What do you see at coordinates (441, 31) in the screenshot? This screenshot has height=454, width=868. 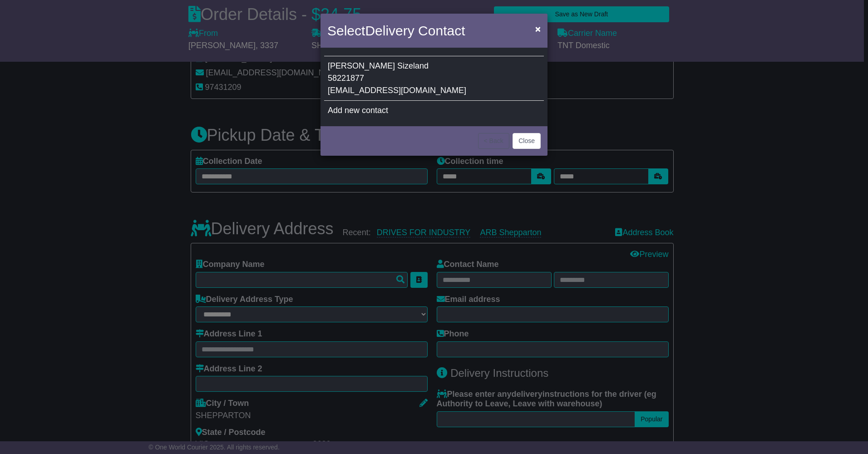 I see `span: Contact` at bounding box center [441, 31].